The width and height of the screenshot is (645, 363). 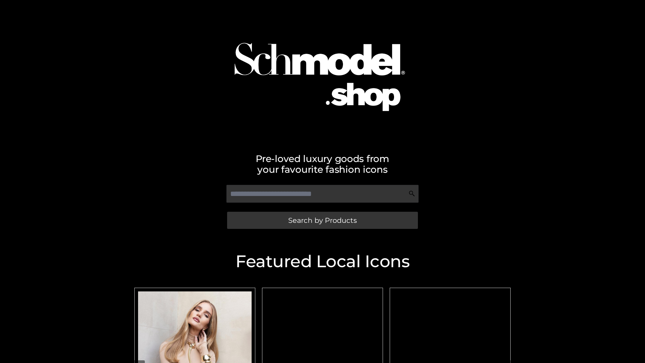 I want to click on img: Search Icon, so click(x=412, y=193).